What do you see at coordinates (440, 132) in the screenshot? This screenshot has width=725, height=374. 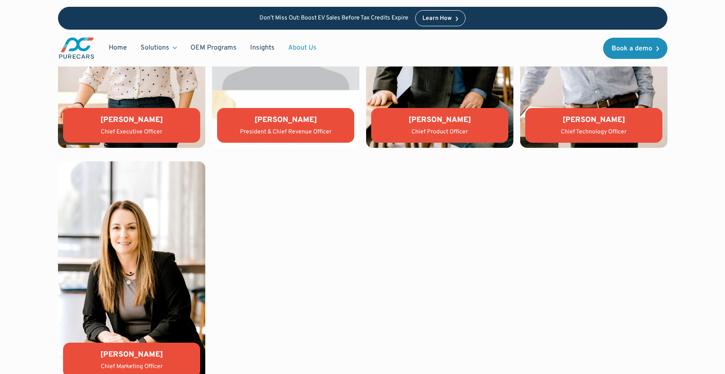 I see `div: Chief Product Officer` at bounding box center [440, 132].